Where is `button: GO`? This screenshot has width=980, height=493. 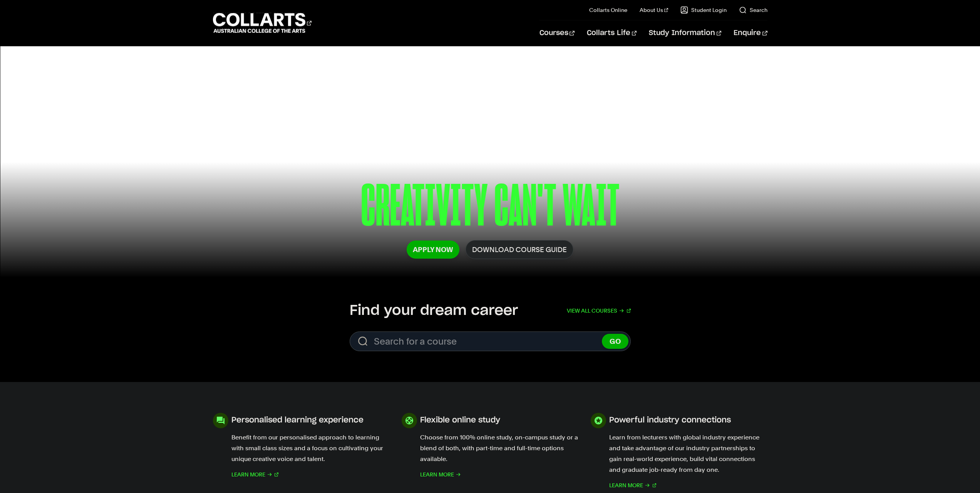
button: GO is located at coordinates (615, 341).